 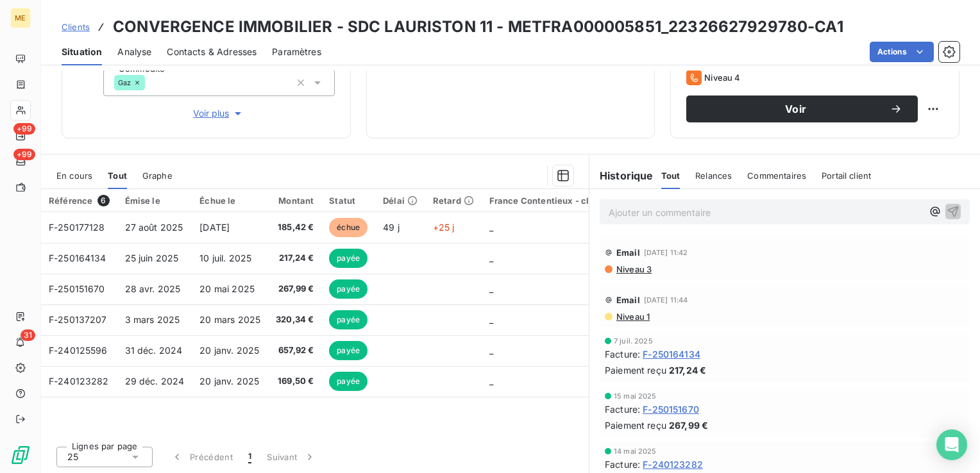 What do you see at coordinates (295, 320) in the screenshot?
I see `span: 320,34 €` at bounding box center [295, 320].